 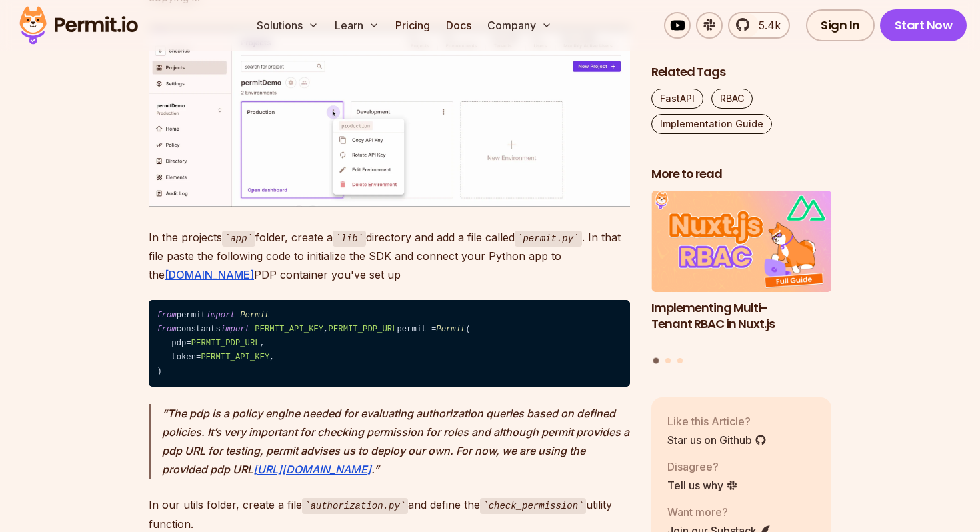 I want to click on code: permit constants , permit = ( pdp= , token= , ), so click(x=390, y=343).